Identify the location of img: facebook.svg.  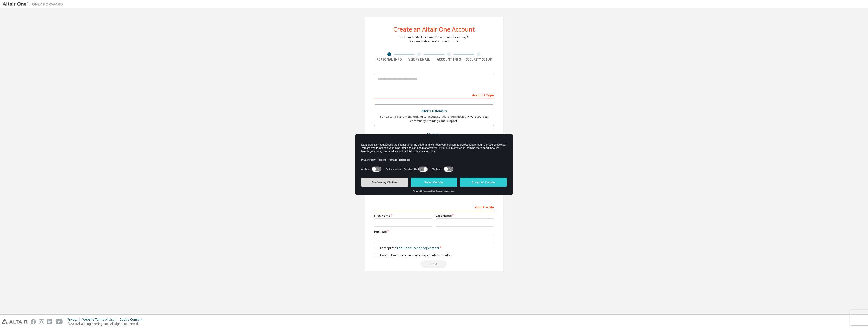
(33, 322).